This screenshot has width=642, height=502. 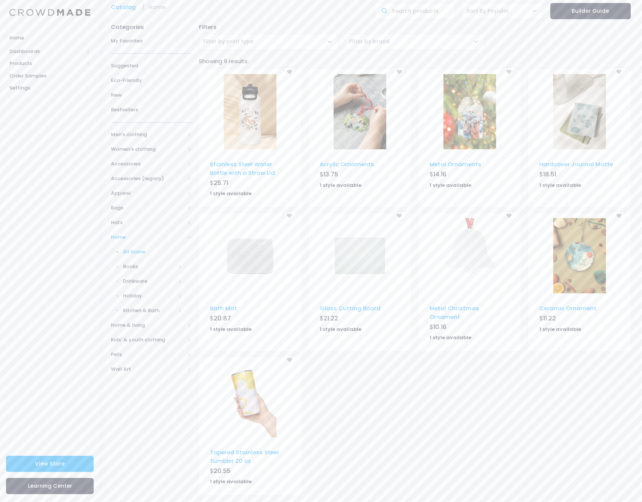 What do you see at coordinates (223, 308) in the screenshot?
I see `a: Bath Mat` at bounding box center [223, 308].